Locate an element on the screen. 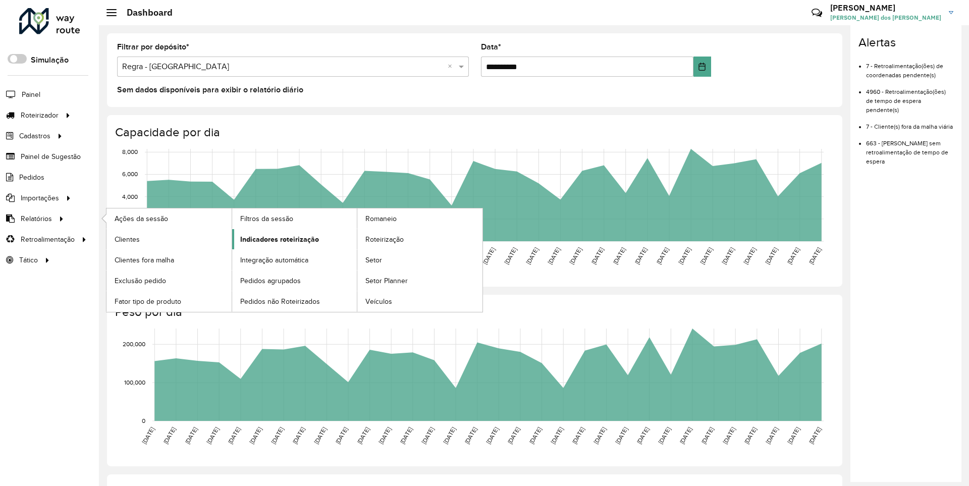 This screenshot has height=486, width=969. span: Pedidos is located at coordinates (32, 177).